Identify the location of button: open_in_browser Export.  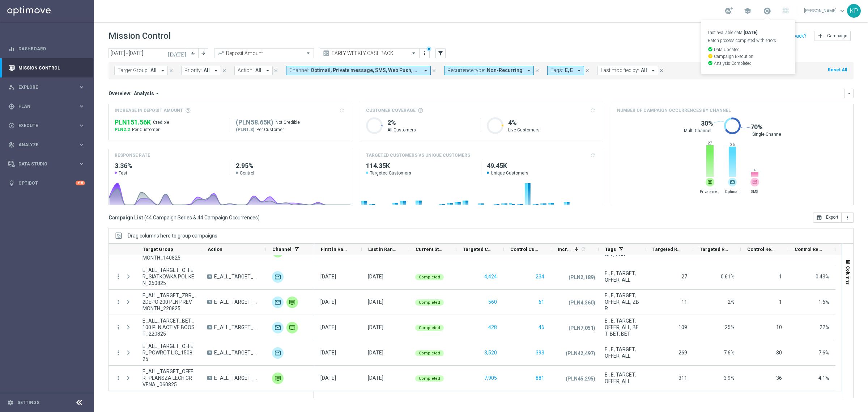
(828, 217).